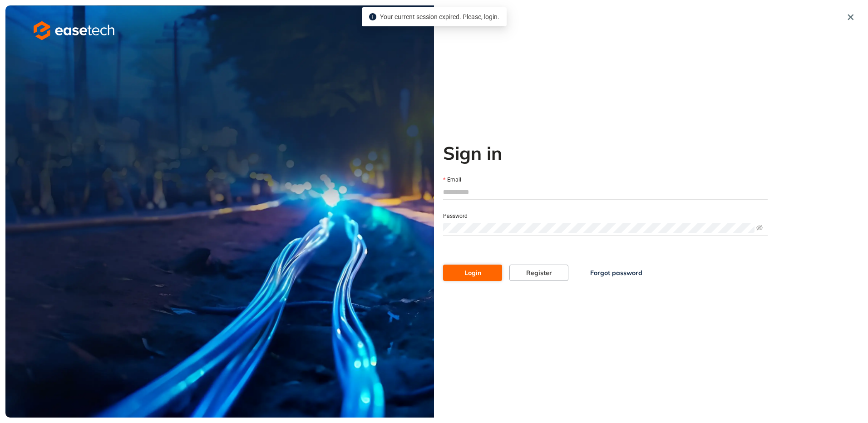 The height and width of the screenshot is (423, 868). I want to click on input: Email, so click(605, 192).